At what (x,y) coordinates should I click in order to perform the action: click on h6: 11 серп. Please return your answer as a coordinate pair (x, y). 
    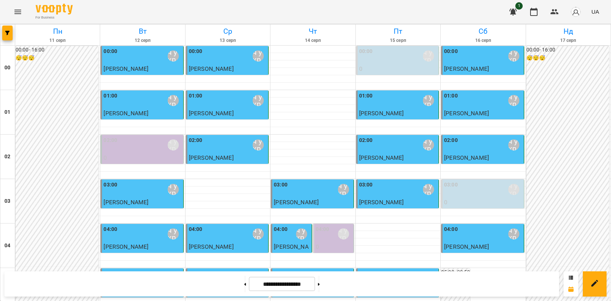
    Looking at the image, I should click on (57, 40).